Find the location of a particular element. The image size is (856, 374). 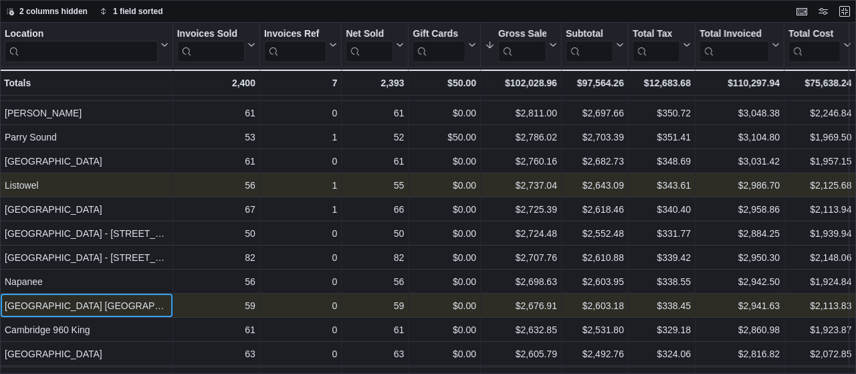

div: $2,531.80 is located at coordinates (595, 330).